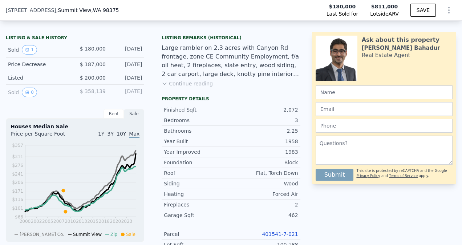 This screenshot has height=245, width=462. I want to click on a: Privacy Policy, so click(368, 175).